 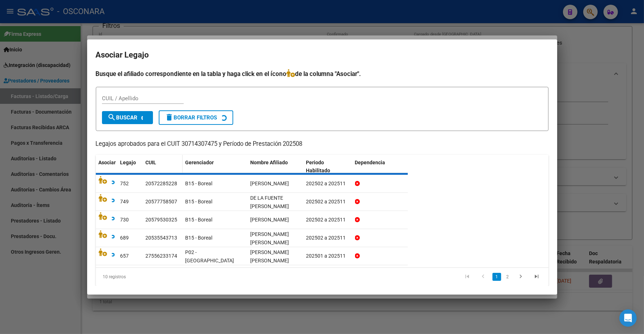 I want to click on datatable-header-cell: Dependencia, so click(x=380, y=167).